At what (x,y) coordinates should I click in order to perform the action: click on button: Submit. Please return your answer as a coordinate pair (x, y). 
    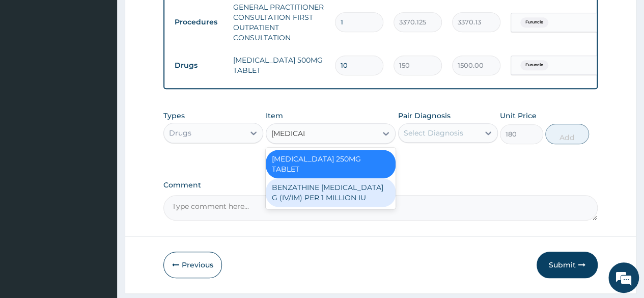
    Looking at the image, I should click on (567, 265).